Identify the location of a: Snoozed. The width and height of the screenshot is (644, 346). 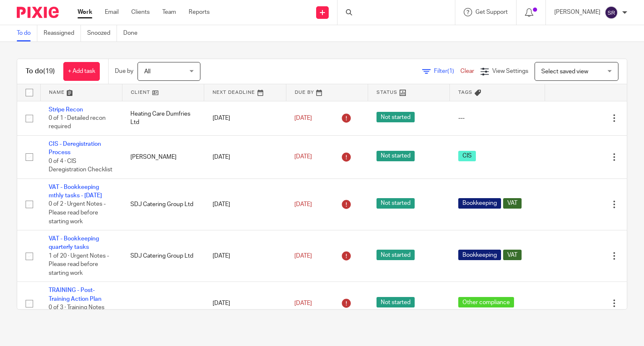
(102, 33).